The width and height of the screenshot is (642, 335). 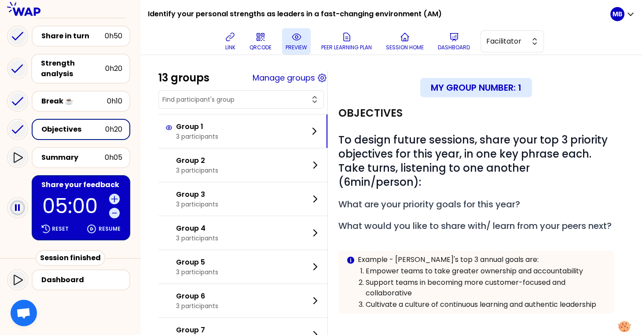 What do you see at coordinates (618, 14) in the screenshot?
I see `p: MB` at bounding box center [618, 14].